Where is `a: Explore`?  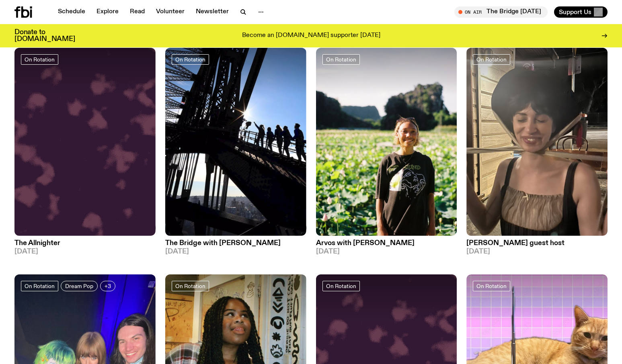
a: Explore is located at coordinates (107, 12).